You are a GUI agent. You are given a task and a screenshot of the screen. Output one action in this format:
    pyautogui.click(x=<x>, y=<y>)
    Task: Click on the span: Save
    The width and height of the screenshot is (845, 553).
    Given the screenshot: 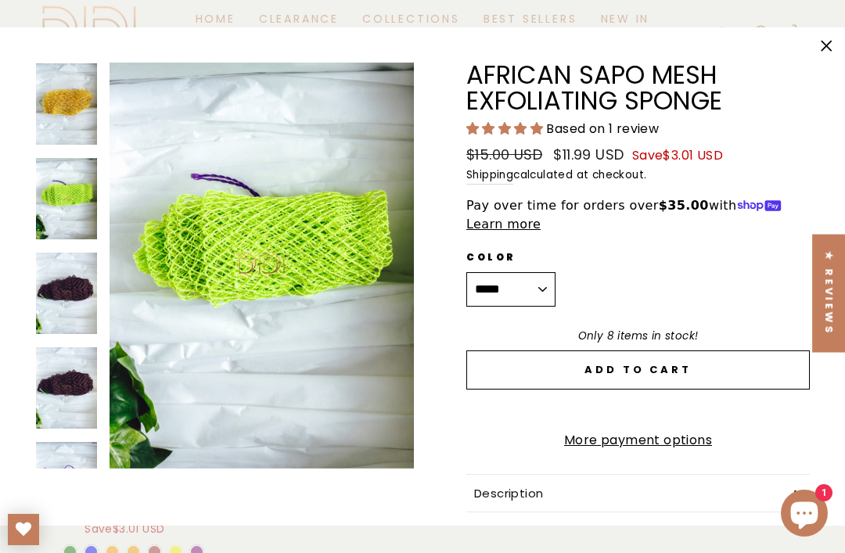 What is the action you would take?
    pyautogui.click(x=677, y=155)
    